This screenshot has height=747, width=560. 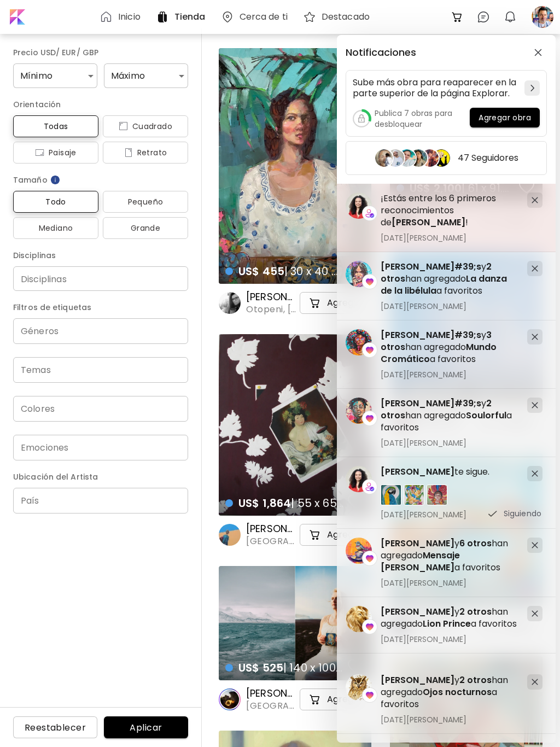 What do you see at coordinates (447, 623) in the screenshot?
I see `span: Lion Prince` at bounding box center [447, 623].